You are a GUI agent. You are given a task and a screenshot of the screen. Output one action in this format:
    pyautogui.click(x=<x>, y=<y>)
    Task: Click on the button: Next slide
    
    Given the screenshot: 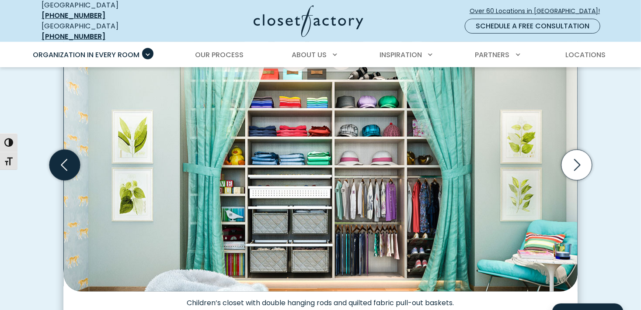 What is the action you would take?
    pyautogui.click(x=576, y=165)
    